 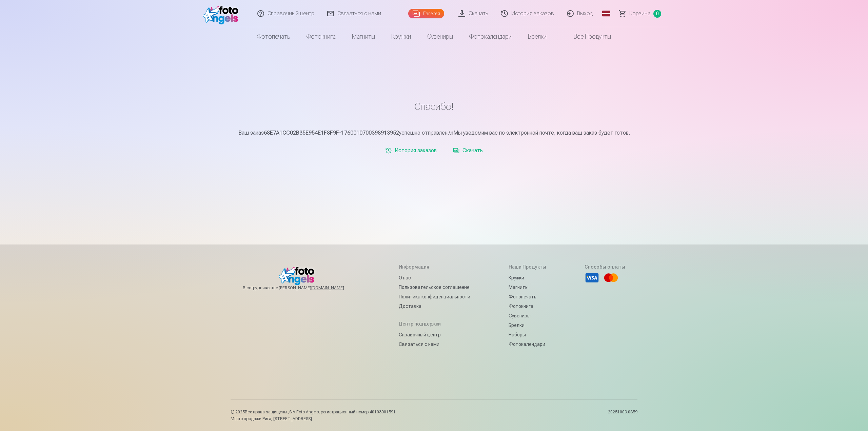 What do you see at coordinates (434, 297) in the screenshot?
I see `font: Политика конфиденциальности` at bounding box center [434, 297].